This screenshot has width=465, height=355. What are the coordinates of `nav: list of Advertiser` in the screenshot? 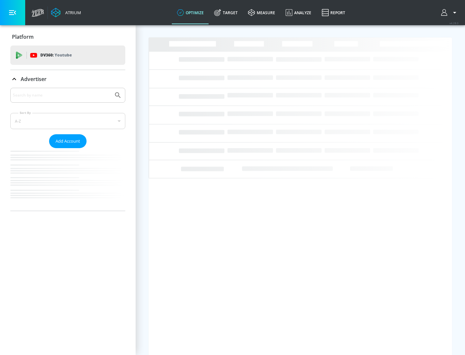 It's located at (68, 180).